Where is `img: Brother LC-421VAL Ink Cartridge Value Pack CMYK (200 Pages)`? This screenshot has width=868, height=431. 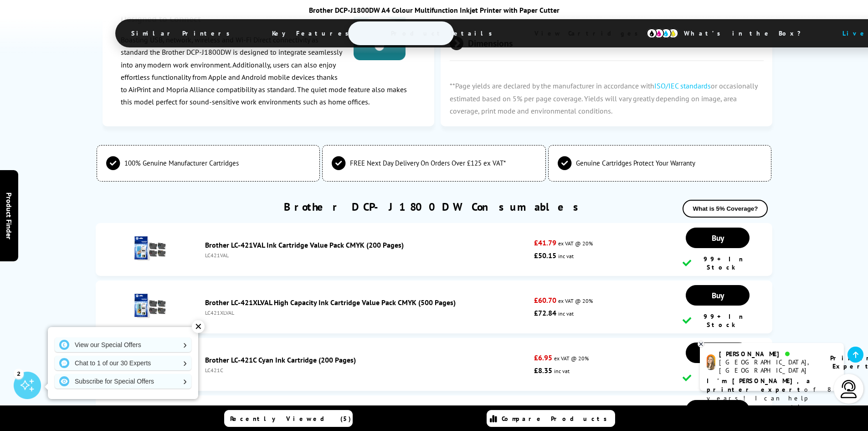 img: Brother LC-421VAL Ink Cartridge Value Pack CMYK (200 Pages) is located at coordinates (151, 249).